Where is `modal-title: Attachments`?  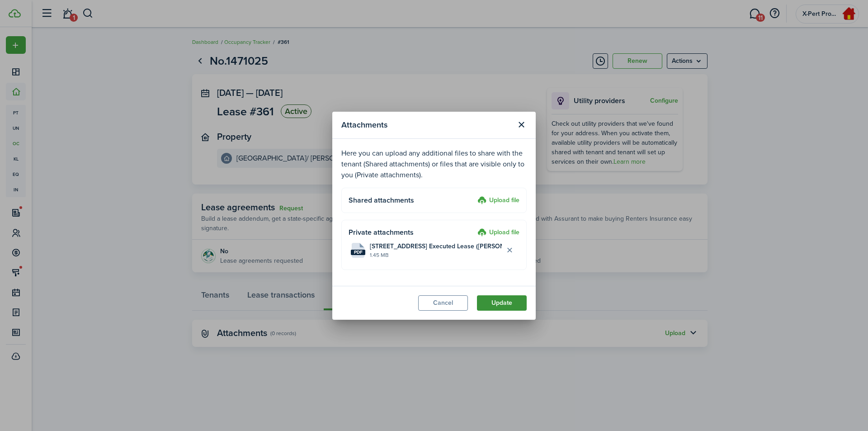
modal-title: Attachments is located at coordinates (426, 125).